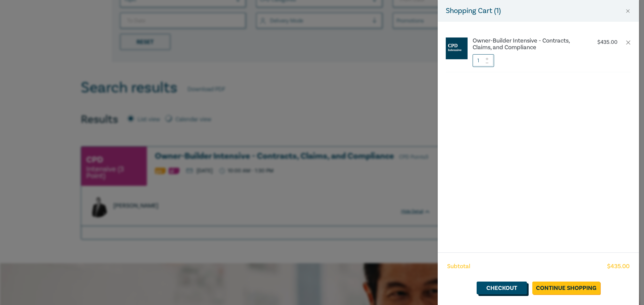 The width and height of the screenshot is (644, 305). Describe the element at coordinates (566, 288) in the screenshot. I see `a: Continue Shopping` at that location.